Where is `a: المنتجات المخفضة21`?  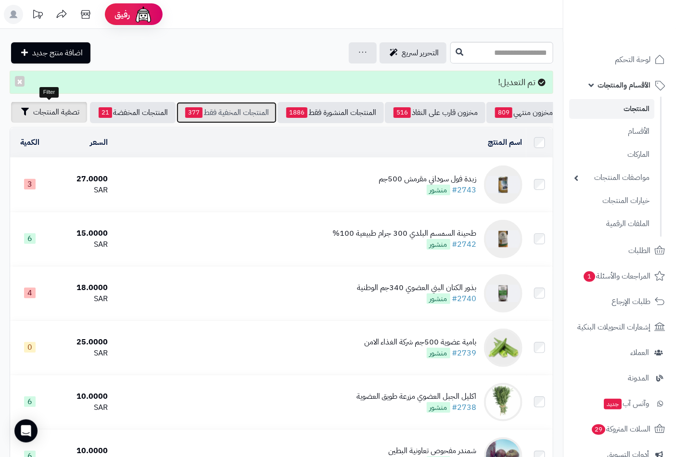 a: المنتجات المخفضة21 is located at coordinates (133, 113).